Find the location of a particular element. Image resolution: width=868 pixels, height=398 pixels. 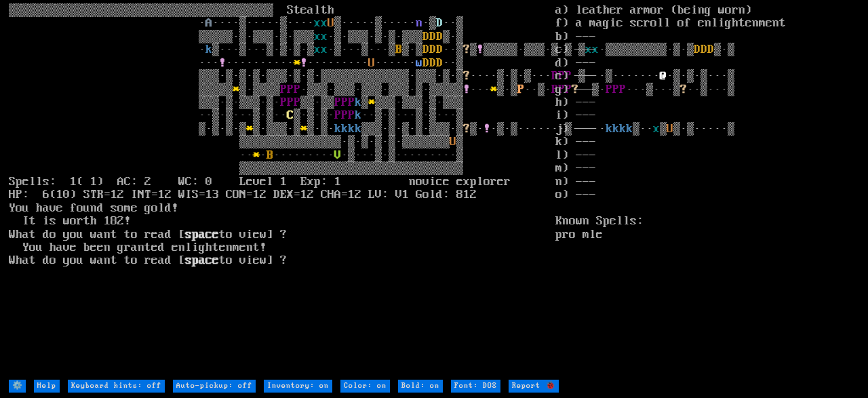

input: Inventory: on is located at coordinates (298, 386).